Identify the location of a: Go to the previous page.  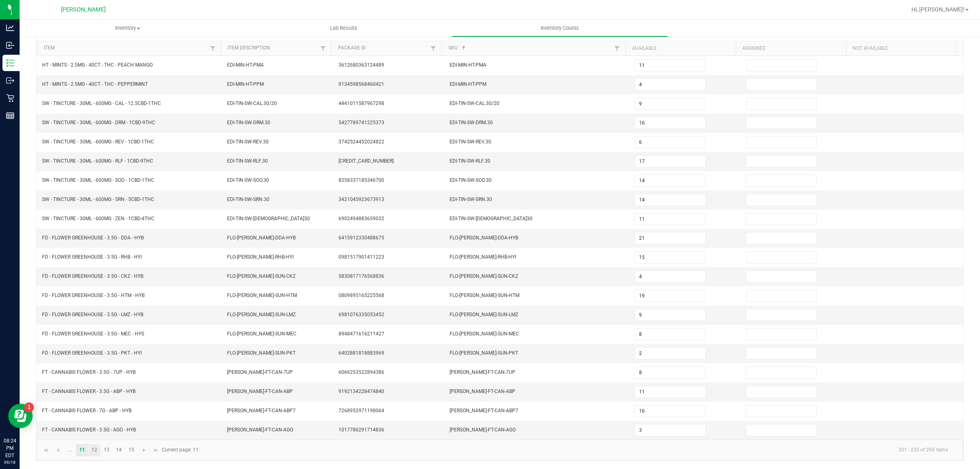
(57, 451).